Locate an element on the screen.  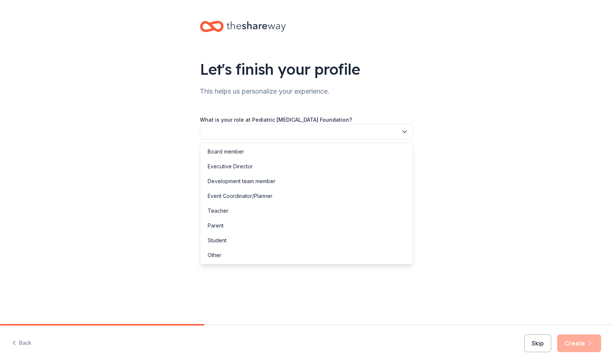
div: Student is located at coordinates (217, 241).